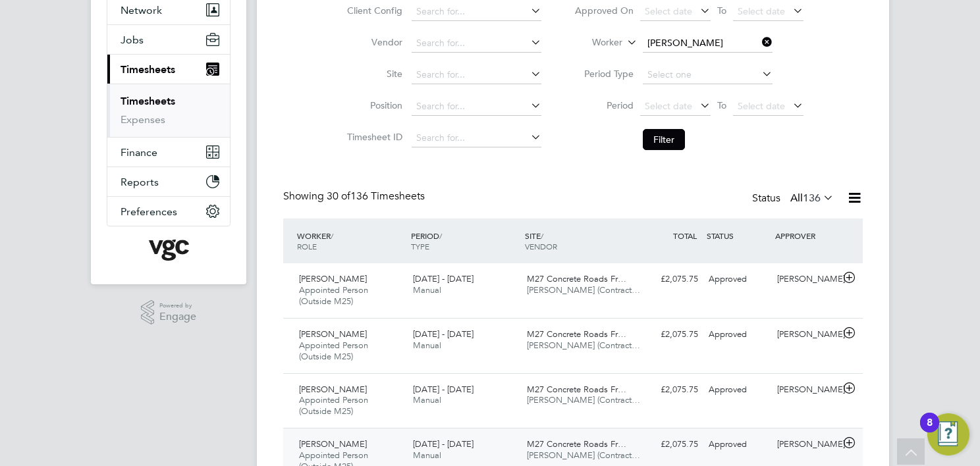 This screenshot has width=980, height=466. What do you see at coordinates (355, 196) in the screenshot?
I see `div: Showing` at bounding box center [355, 196].